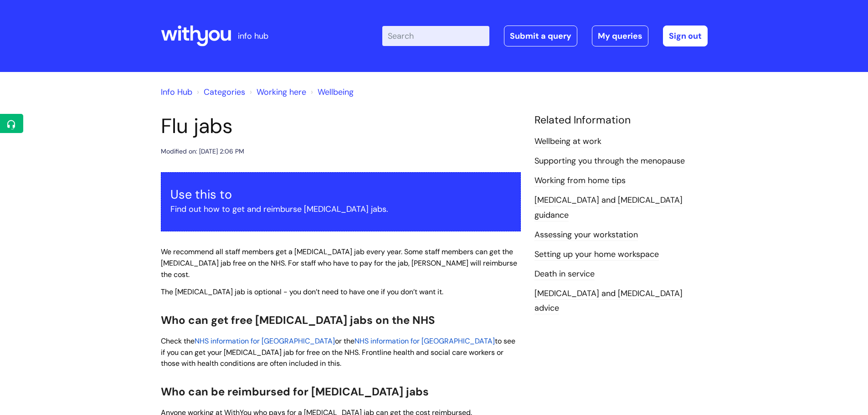 This screenshot has width=868, height=415. Describe the element at coordinates (341, 126) in the screenshot. I see `h1: Flu jabs` at that location.